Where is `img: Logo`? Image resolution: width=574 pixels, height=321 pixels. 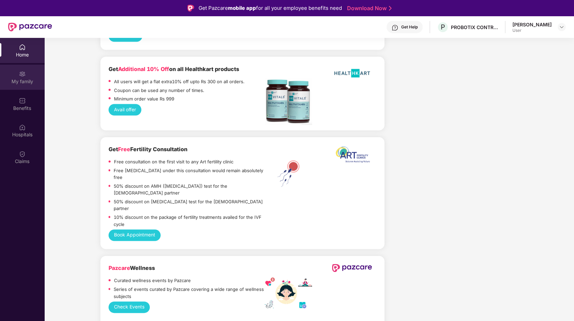 img: Logo is located at coordinates (191, 8).